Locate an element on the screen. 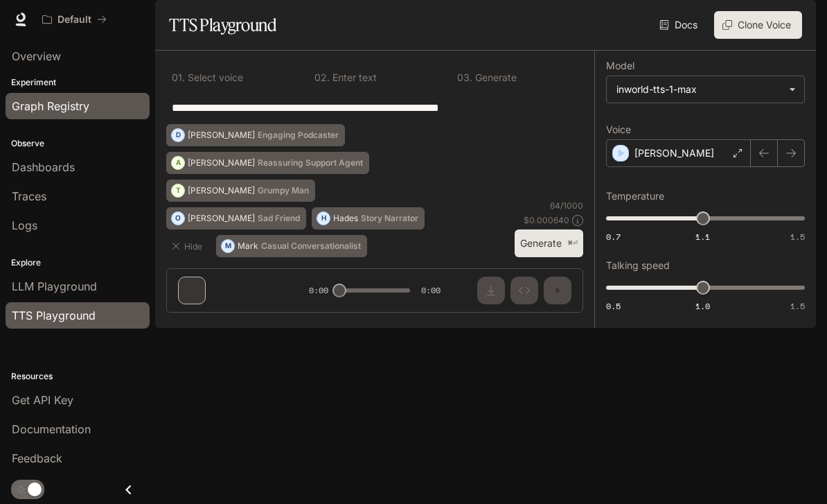 The height and width of the screenshot is (504, 827). p: 0 1 . is located at coordinates (178, 78).